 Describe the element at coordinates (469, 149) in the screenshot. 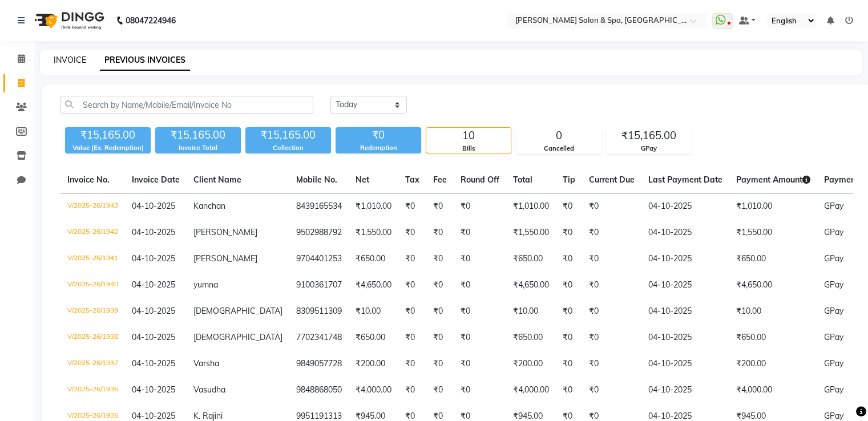

I see `div: Bills` at that location.